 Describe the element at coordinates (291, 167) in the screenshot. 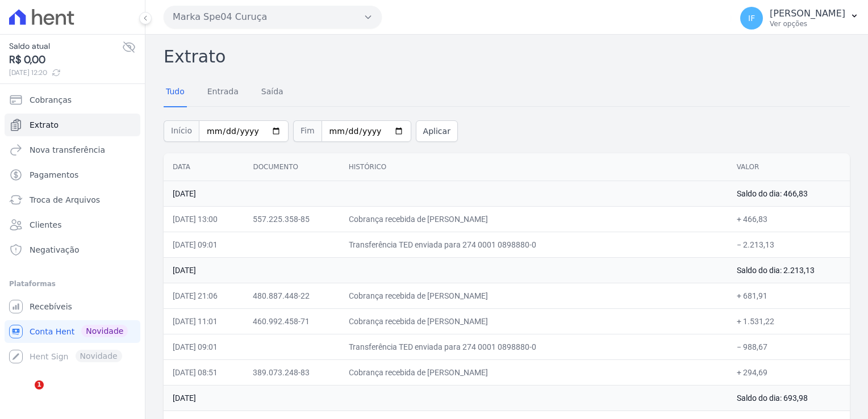

I see `th: Documento` at that location.